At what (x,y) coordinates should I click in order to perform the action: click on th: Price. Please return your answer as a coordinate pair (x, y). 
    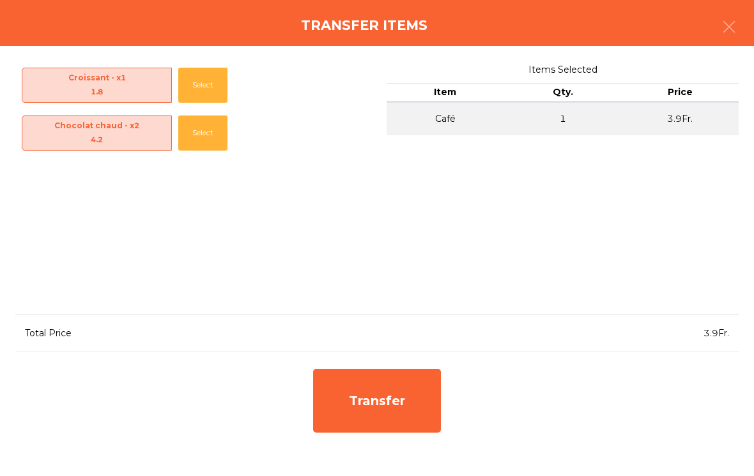
    Looking at the image, I should click on (680, 93).